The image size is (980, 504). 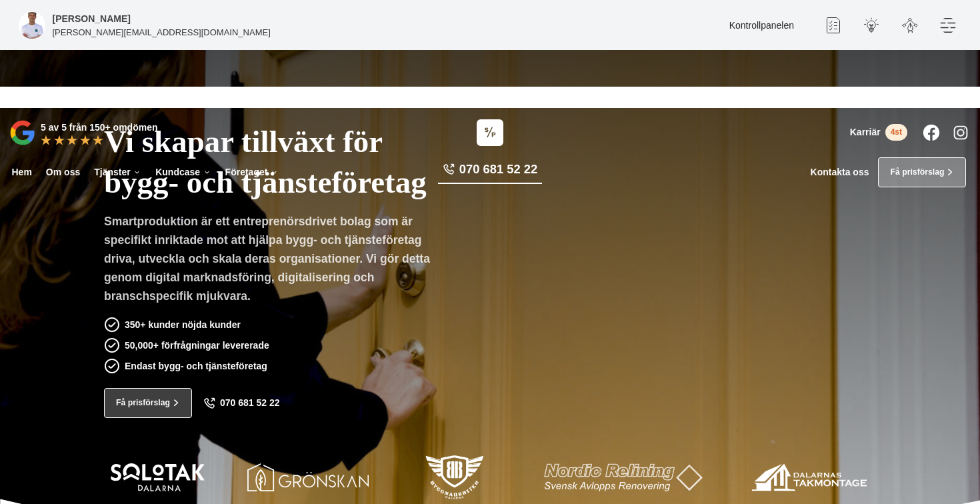 What do you see at coordinates (761, 25) in the screenshot?
I see `a: Kontrollpanelen` at bounding box center [761, 25].